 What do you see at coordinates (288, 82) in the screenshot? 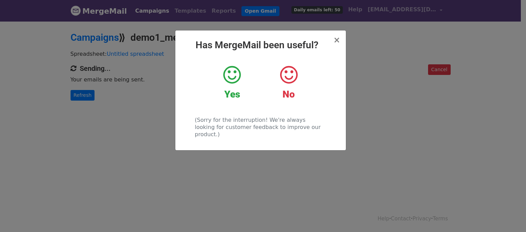
I see `a: No` at bounding box center [288, 82].